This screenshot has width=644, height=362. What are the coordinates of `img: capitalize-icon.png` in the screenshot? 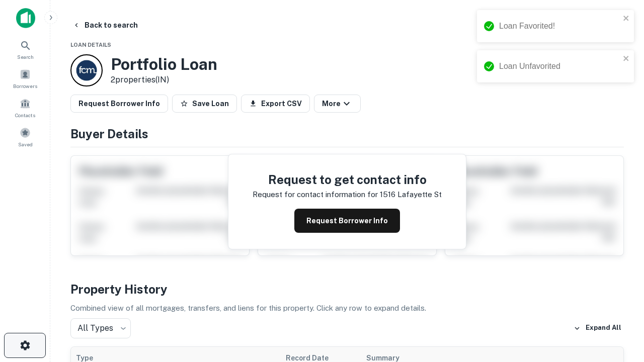 It's located at (26, 18).